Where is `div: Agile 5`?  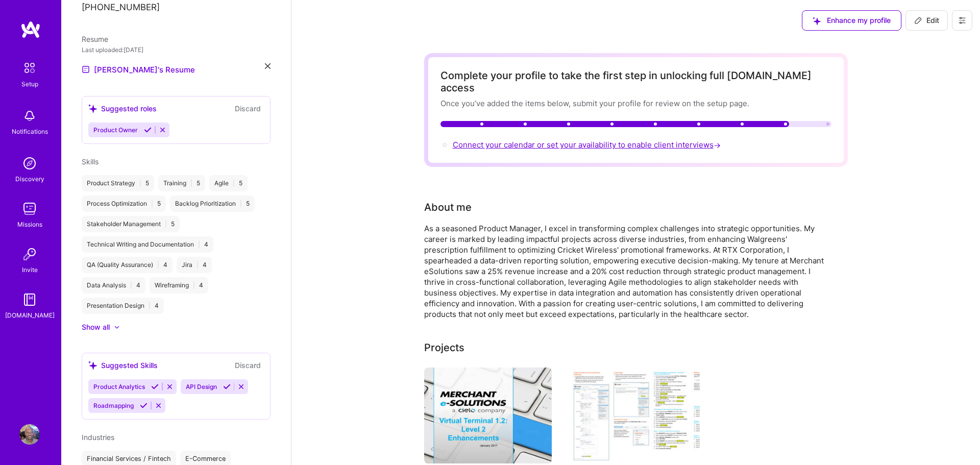
div: Agile 5 is located at coordinates (228, 183).